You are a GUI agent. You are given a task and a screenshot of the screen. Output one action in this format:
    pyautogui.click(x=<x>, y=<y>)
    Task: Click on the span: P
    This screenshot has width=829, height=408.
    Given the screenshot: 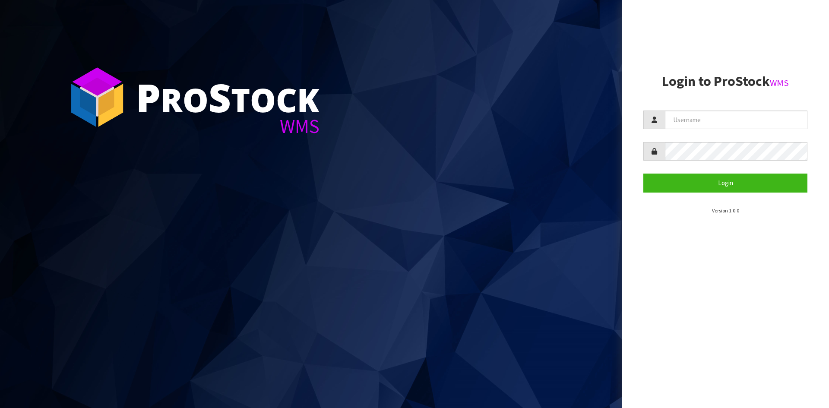 What is the action you would take?
    pyautogui.click(x=148, y=97)
    